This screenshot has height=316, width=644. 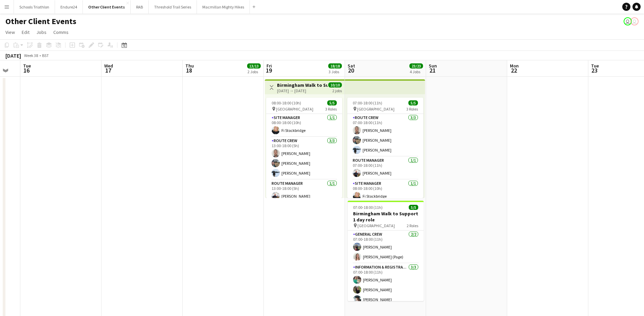 I want to click on a: Edit, so click(x=26, y=32).